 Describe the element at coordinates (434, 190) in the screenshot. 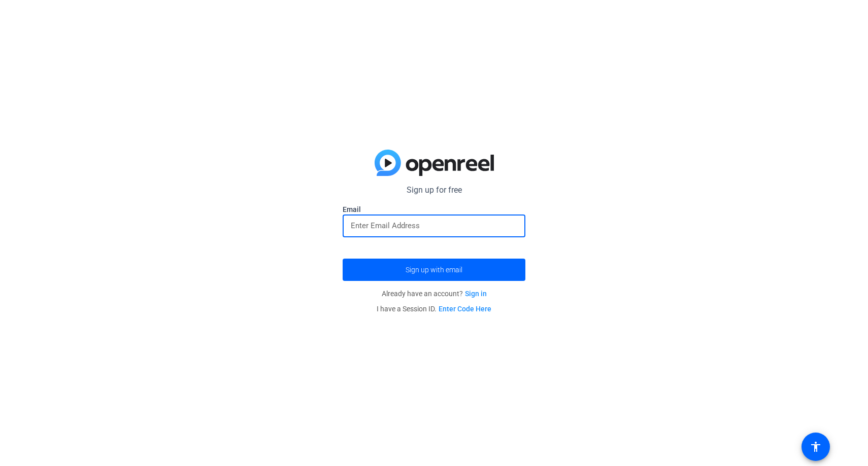

I see `p: Sign up for free` at that location.